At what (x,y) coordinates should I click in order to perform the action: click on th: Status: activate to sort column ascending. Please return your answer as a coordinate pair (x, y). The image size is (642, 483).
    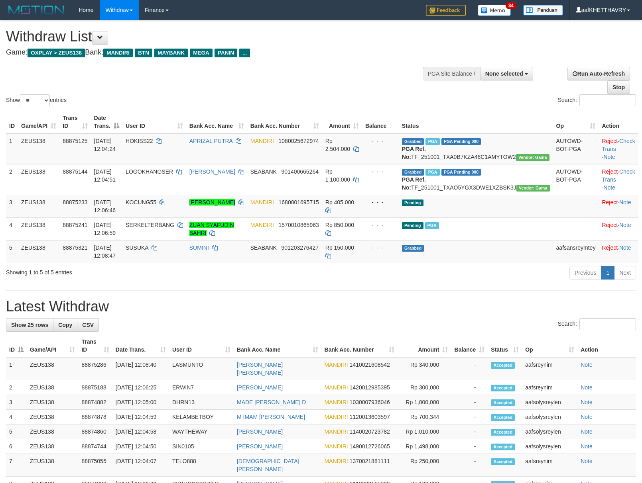
    Looking at the image, I should click on (504, 346).